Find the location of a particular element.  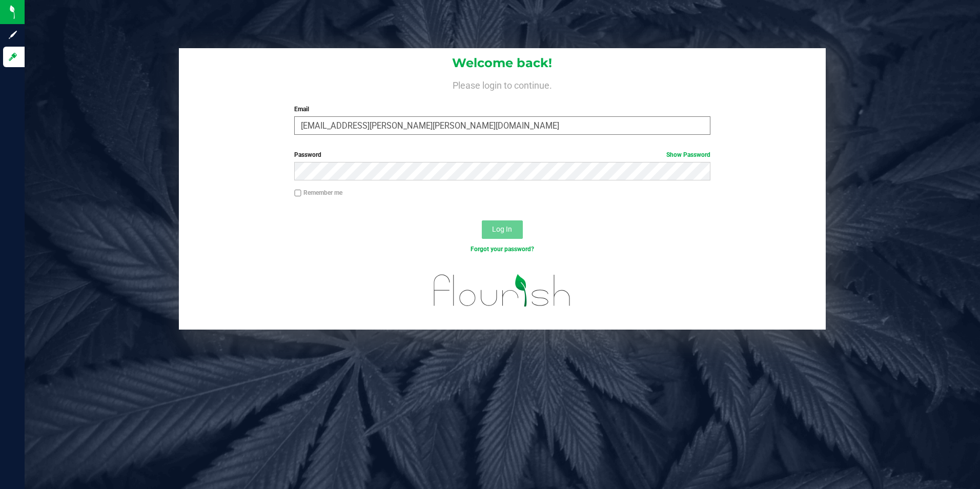

button: Log In is located at coordinates (503, 230).